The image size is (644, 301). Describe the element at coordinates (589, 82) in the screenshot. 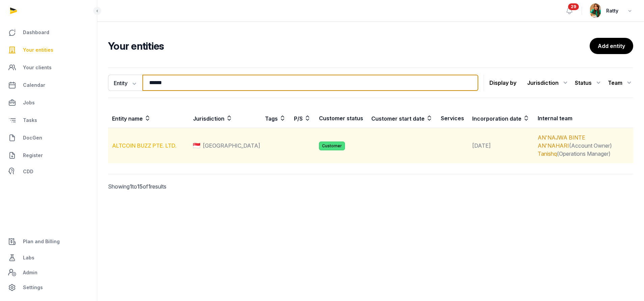

I see `div: Status` at that location.